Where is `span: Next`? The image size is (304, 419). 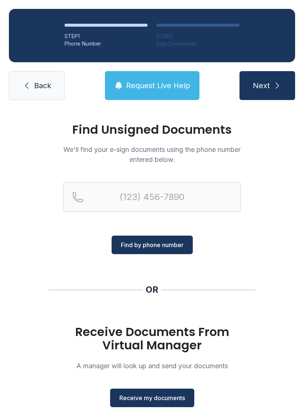 span: Next is located at coordinates (261, 86).